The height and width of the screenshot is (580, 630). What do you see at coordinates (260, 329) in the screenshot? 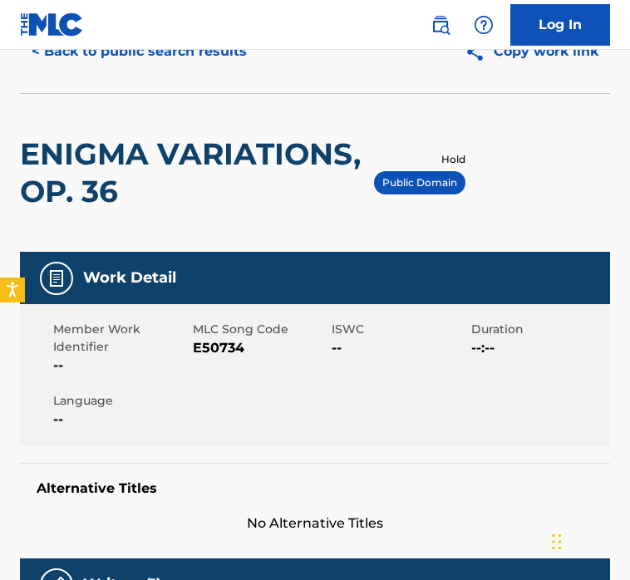
I see `span: MLC Song Code` at bounding box center [260, 329].